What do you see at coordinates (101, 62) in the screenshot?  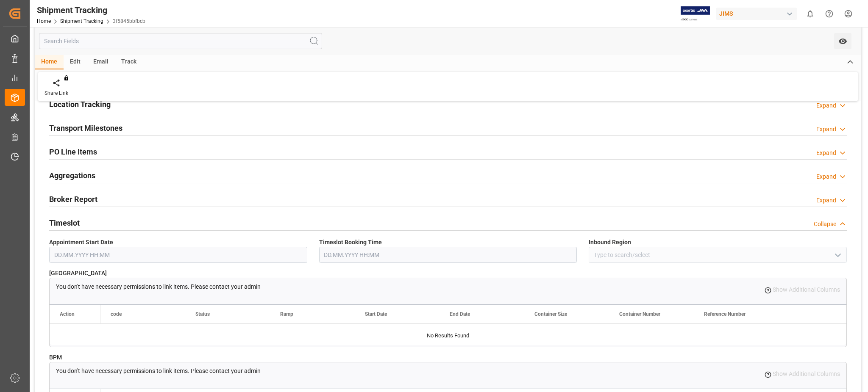 I see `div: Email` at bounding box center [101, 62].